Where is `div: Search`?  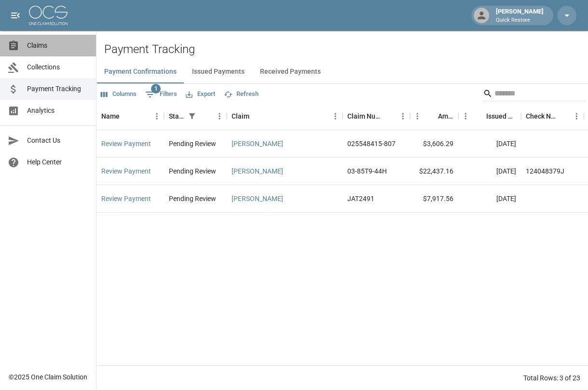 div: Search is located at coordinates (534, 95).